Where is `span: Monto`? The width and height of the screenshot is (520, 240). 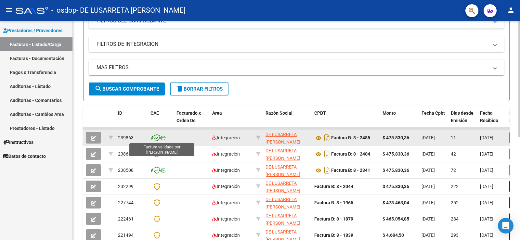 span: Monto is located at coordinates (389, 113).